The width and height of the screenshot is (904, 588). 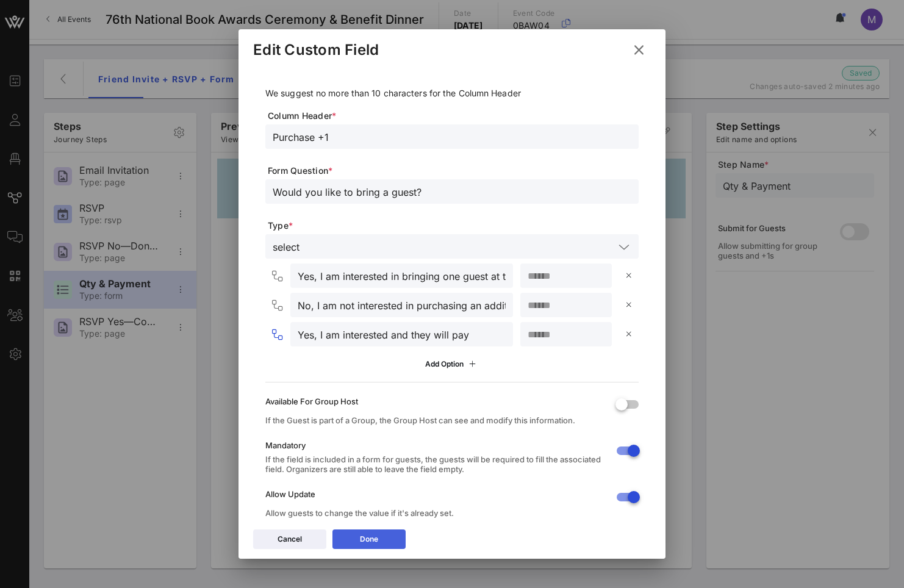 I want to click on span: Column Header, so click(x=453, y=116).